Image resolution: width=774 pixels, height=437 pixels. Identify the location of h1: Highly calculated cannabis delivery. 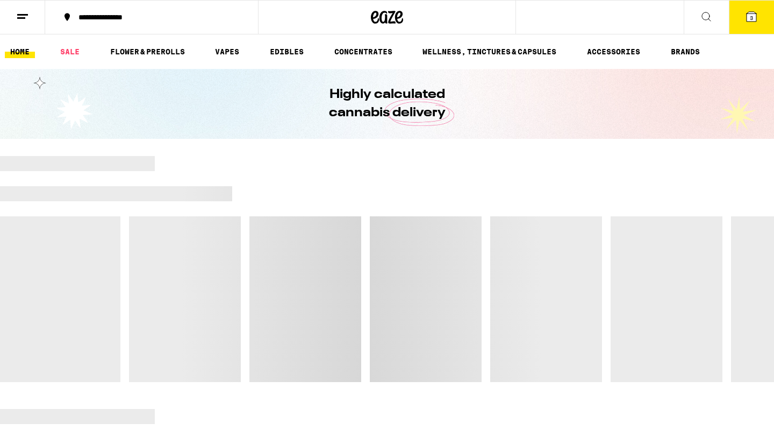
(387, 104).